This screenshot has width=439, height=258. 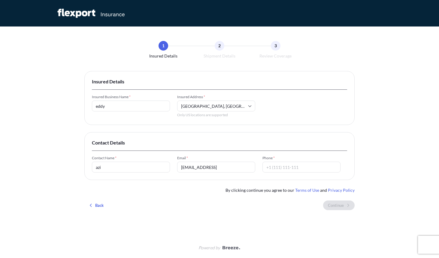 What do you see at coordinates (336, 205) in the screenshot?
I see `p: Continue` at bounding box center [336, 205].